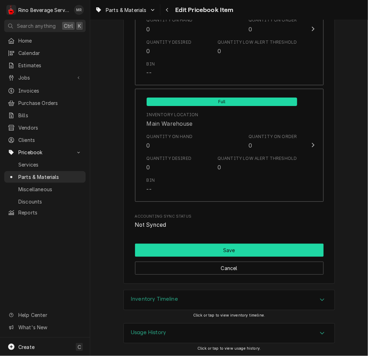 The width and height of the screenshot is (368, 356). What do you see at coordinates (125, 10) in the screenshot?
I see `a: Go to Parts & Materials` at bounding box center [125, 10].